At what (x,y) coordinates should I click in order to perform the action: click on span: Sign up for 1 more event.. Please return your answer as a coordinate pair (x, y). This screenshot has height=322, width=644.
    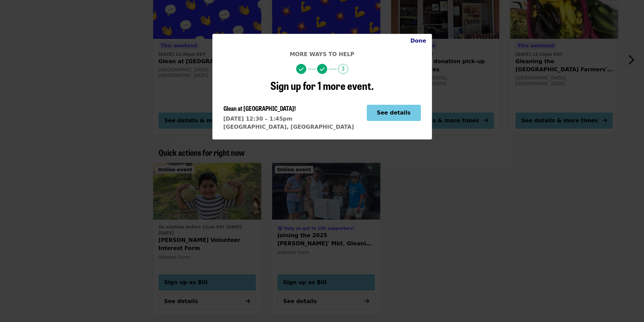
    Looking at the image, I should click on (322, 85).